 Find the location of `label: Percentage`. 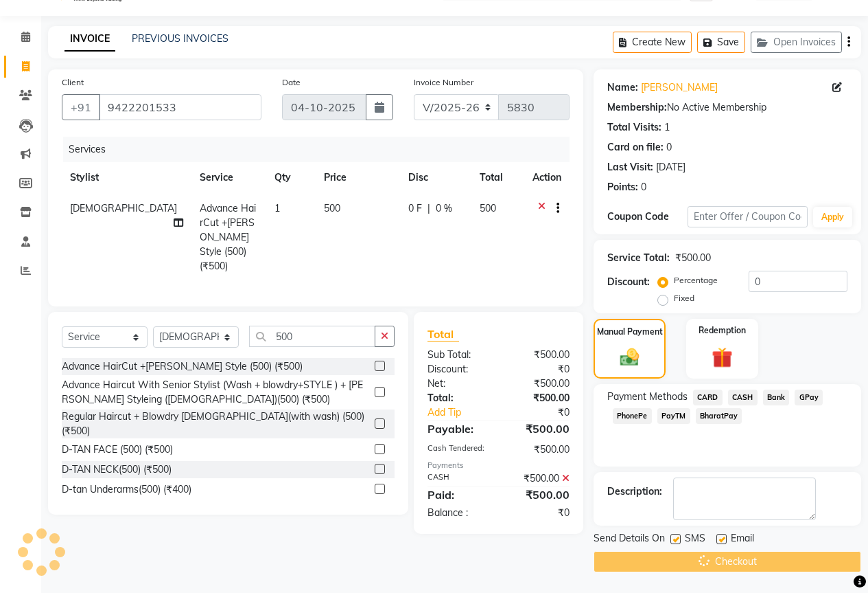

label: Percentage is located at coordinates (696, 280).